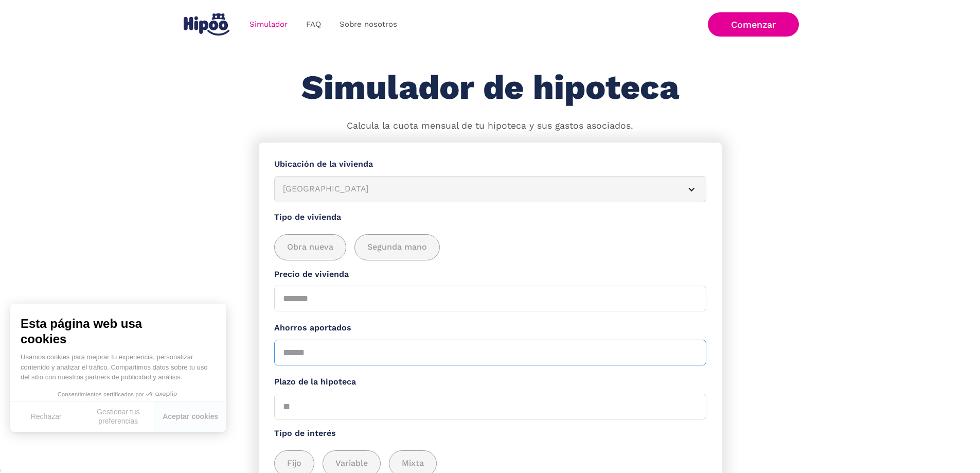 The image size is (980, 473). What do you see at coordinates (313, 25) in the screenshot?
I see `a: FAQ` at bounding box center [313, 25].